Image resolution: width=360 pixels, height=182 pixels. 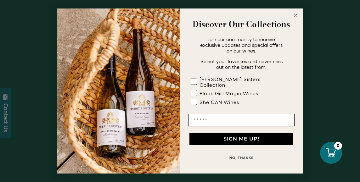 What do you see at coordinates (219, 102) in the screenshot?
I see `div: She CAN Wines` at bounding box center [219, 102].